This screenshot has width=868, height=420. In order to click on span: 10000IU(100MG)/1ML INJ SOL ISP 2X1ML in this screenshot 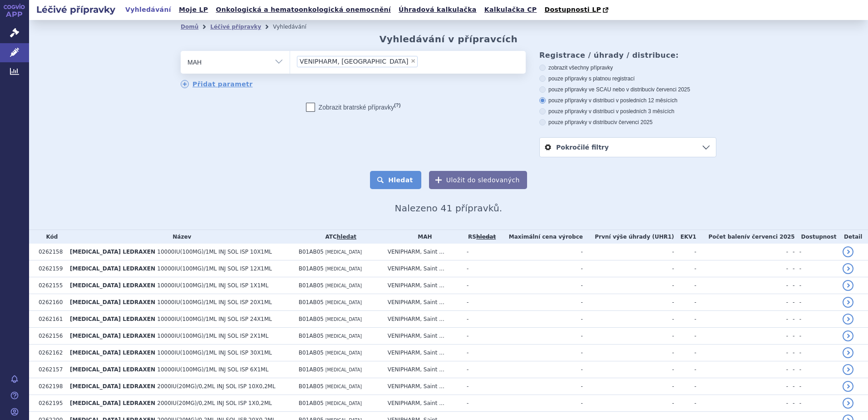, I will do `click(213, 336)`.